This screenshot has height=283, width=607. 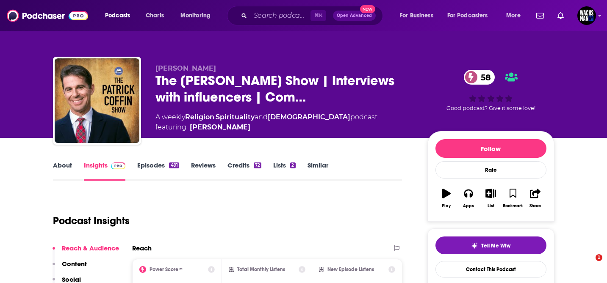 I want to click on a: Episodes491, so click(x=158, y=171).